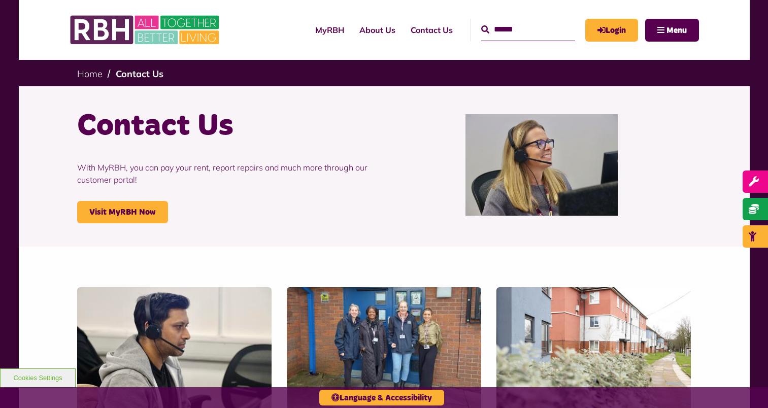 The width and height of the screenshot is (768, 408). I want to click on button: Navigation, so click(672, 30).